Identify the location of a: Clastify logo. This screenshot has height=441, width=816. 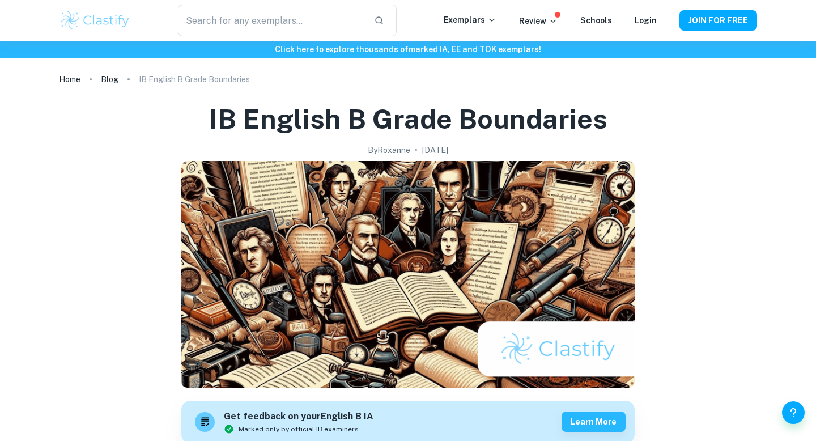
(95, 20).